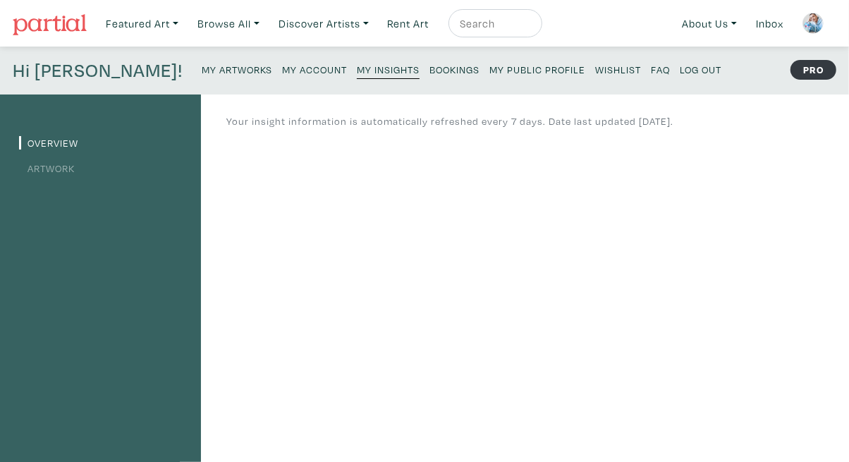 This screenshot has width=849, height=462. Describe the element at coordinates (618, 68) in the screenshot. I see `a: Wishlist` at that location.